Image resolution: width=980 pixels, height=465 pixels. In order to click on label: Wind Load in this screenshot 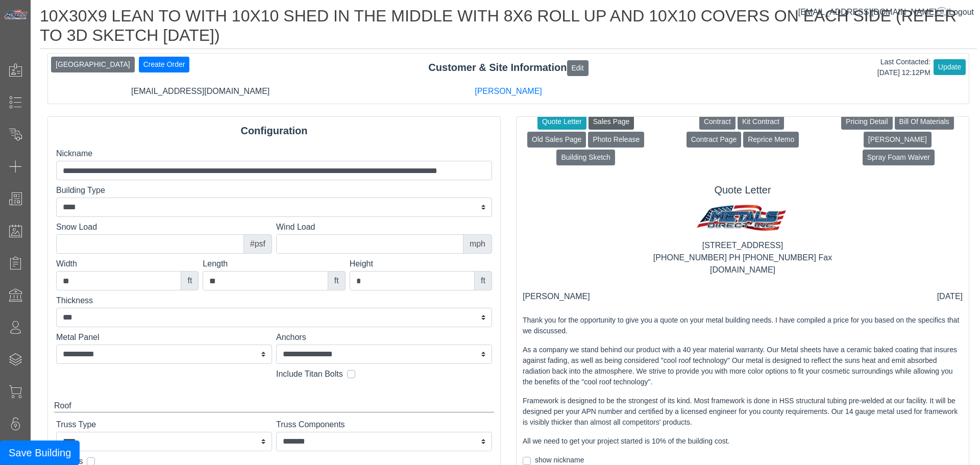, I will do `click(384, 227)`.